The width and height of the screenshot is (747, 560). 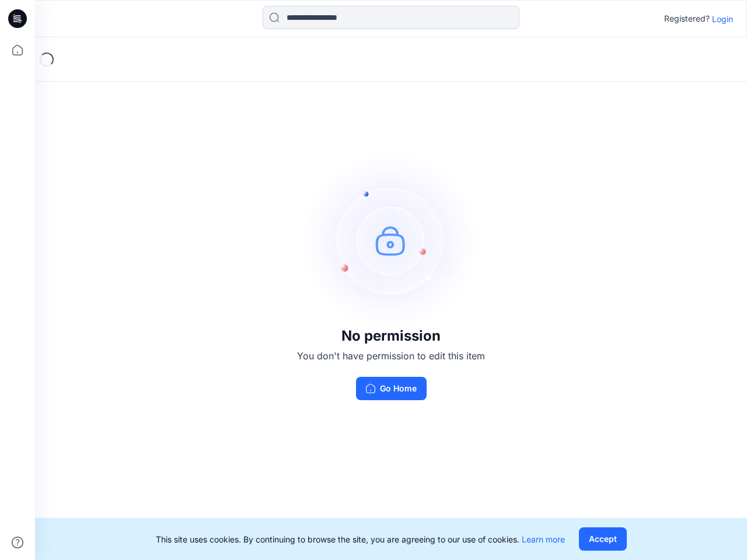 I want to click on p: This site uses cookies. By continuing to browse the site, you are agreeing to our use of cookies., so click(x=360, y=539).